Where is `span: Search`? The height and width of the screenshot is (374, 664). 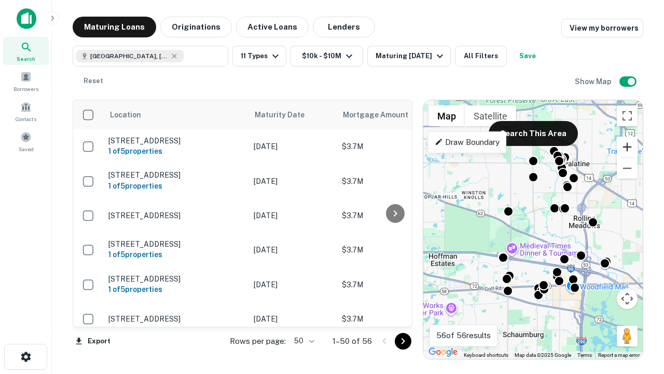 span: Search is located at coordinates (26, 59).